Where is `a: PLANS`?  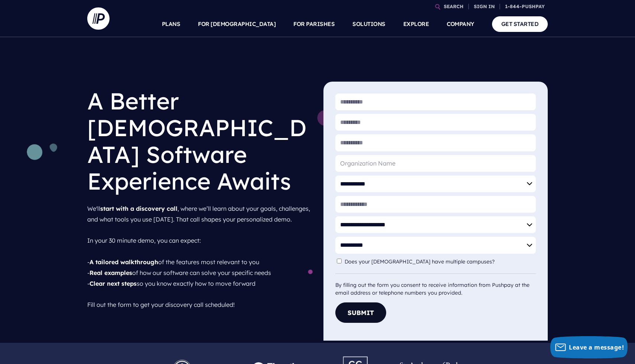
a: PLANS is located at coordinates (171, 24).